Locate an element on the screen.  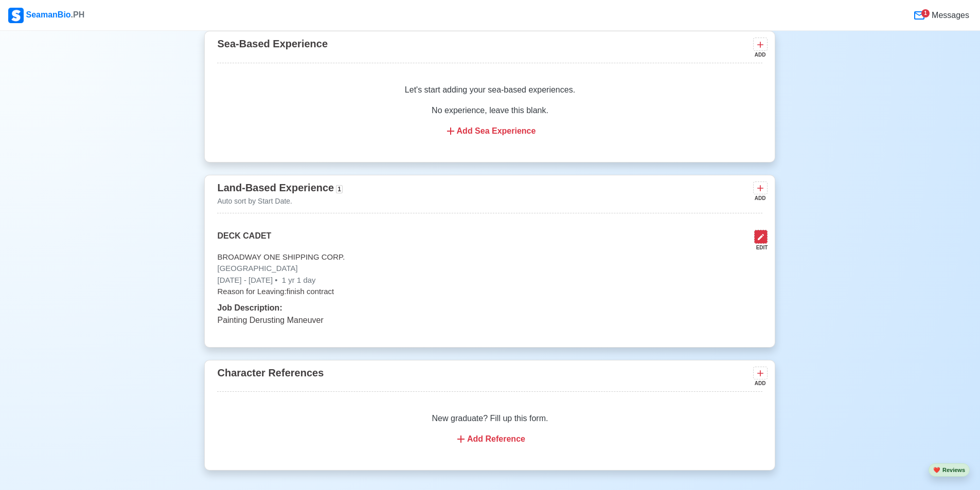
div: EDIT is located at coordinates (759, 247).